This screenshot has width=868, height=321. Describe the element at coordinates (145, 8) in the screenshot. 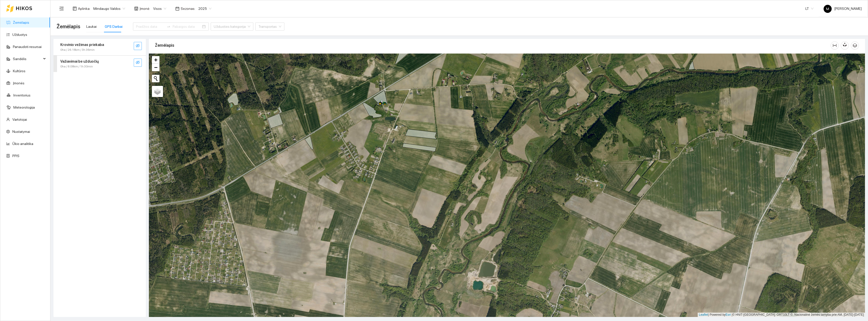

I see `span: Įmonė :` at that location.